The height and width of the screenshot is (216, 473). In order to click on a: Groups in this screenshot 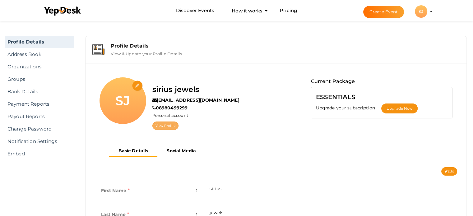, I will do `click(39, 79)`.